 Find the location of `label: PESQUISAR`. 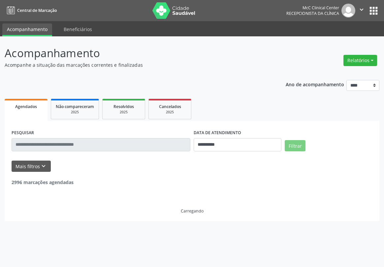

label: PESQUISAR is located at coordinates (23, 133).